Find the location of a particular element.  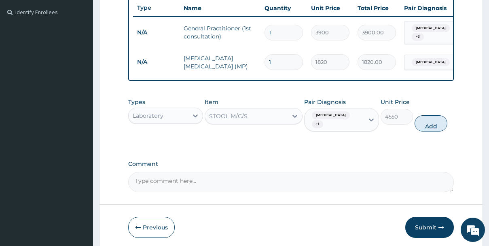

label: Unit Price is located at coordinates (395, 102).